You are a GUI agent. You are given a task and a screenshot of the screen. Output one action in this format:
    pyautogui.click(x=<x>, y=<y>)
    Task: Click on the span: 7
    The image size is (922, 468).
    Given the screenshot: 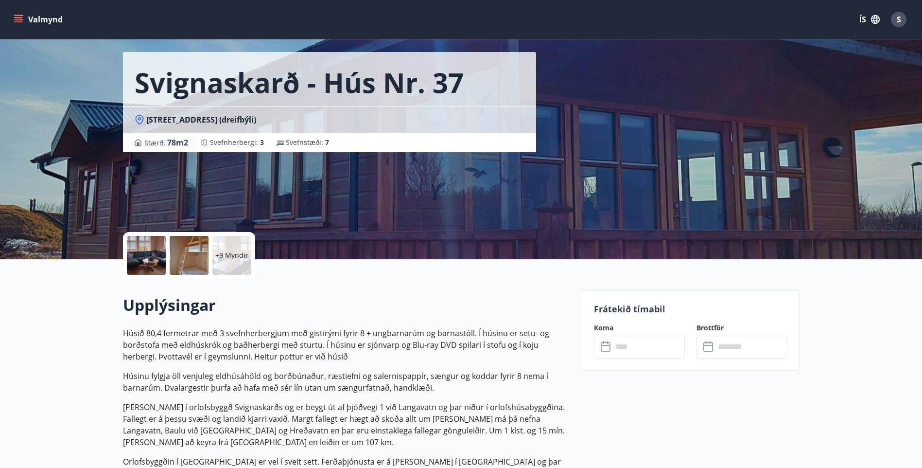 What is the action you would take?
    pyautogui.click(x=327, y=142)
    